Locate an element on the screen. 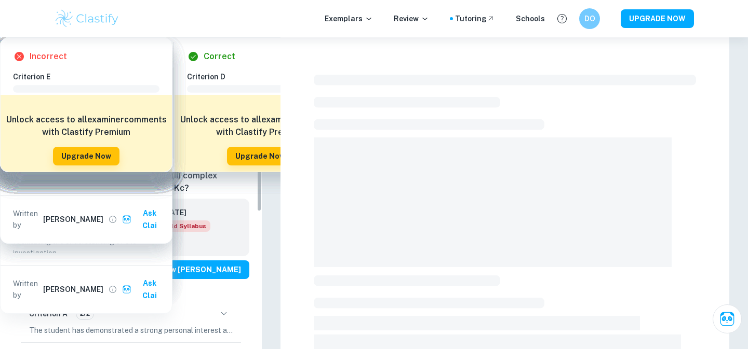  p: Review is located at coordinates (411, 19).